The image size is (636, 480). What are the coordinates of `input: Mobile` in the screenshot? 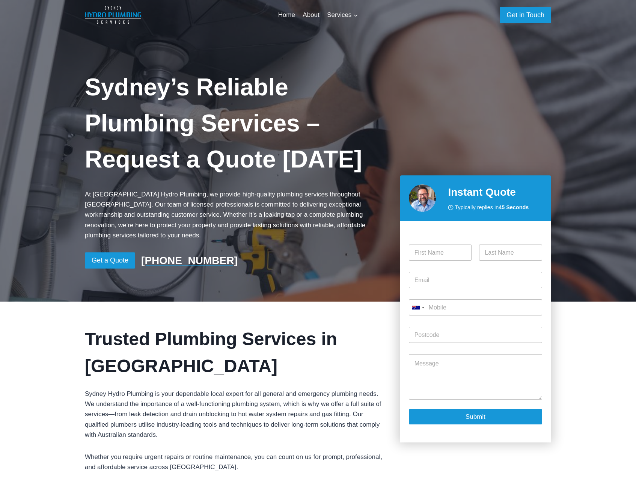 It's located at (475, 307).